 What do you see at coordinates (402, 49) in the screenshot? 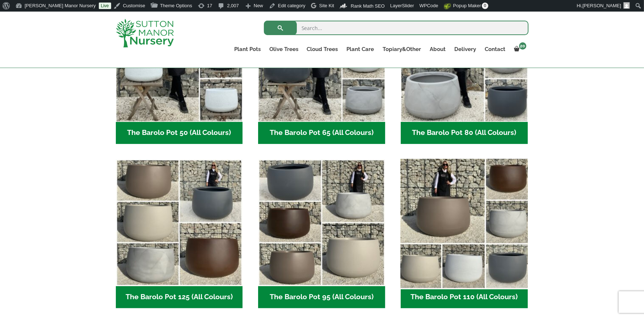
I see `a: Topiary&Other` at bounding box center [402, 49].